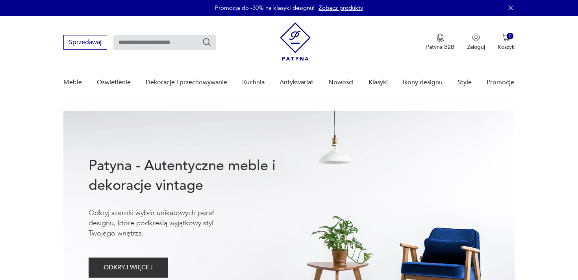 This screenshot has width=578, height=280. What do you see at coordinates (72, 82) in the screenshot?
I see `a: Meble` at bounding box center [72, 82].